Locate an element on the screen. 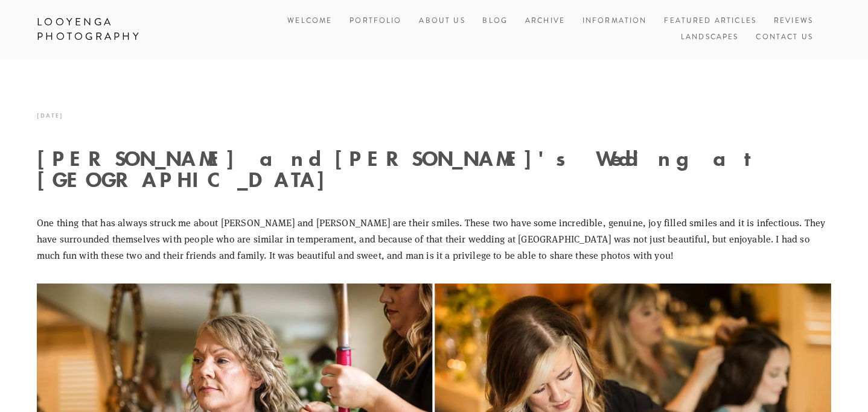 The width and height of the screenshot is (868, 412). a: Looyenga Photography is located at coordinates (118, 29).